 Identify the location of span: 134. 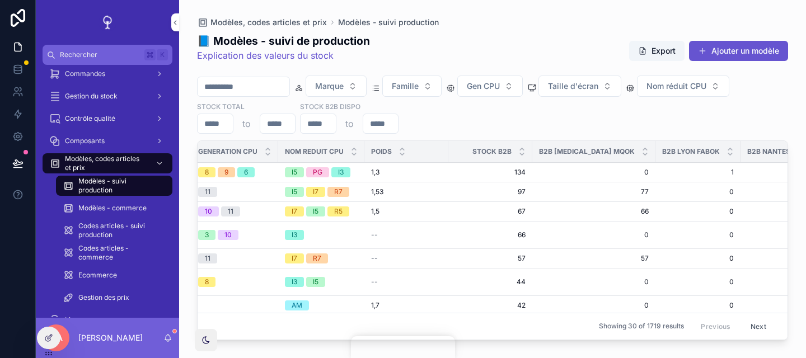
(490, 172).